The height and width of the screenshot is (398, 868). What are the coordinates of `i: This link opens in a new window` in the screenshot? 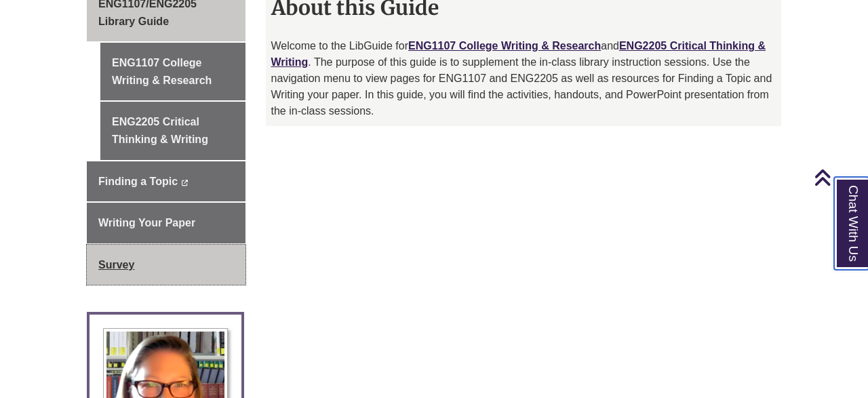 It's located at (184, 182).